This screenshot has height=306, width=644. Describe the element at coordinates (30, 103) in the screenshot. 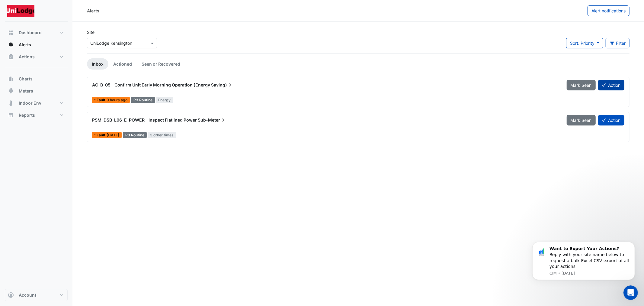

I see `span: Indoor Env` at that location.